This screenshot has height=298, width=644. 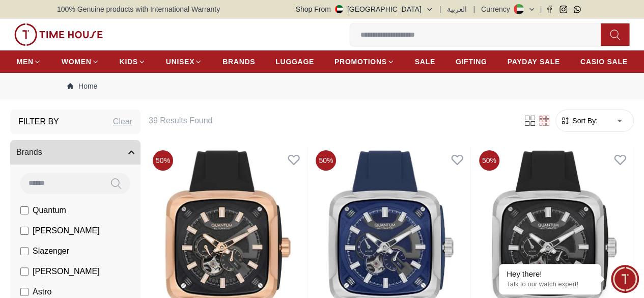 I want to click on div: Chat Widget, so click(x=625, y=279).